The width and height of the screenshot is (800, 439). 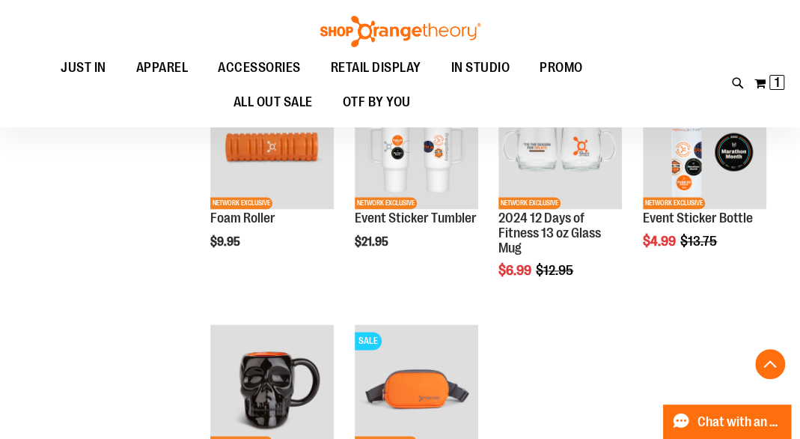 What do you see at coordinates (373, 242) in the screenshot?
I see `span: $21.95` at bounding box center [373, 242].